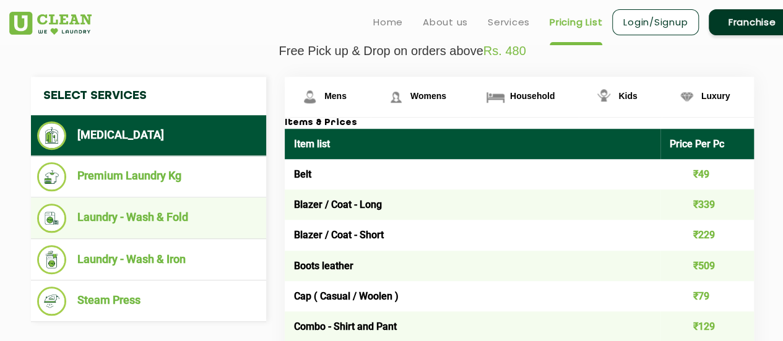  I want to click on span: Household, so click(532, 96).